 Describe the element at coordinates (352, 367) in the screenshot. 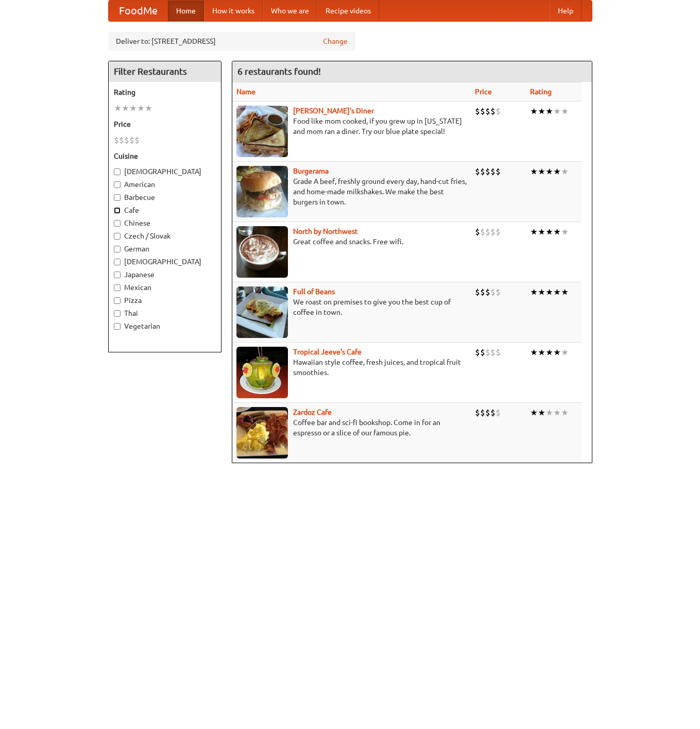

I see `p: Hawaiian style coffee, fresh juices, and tropical fruit smoothies.` at that location.